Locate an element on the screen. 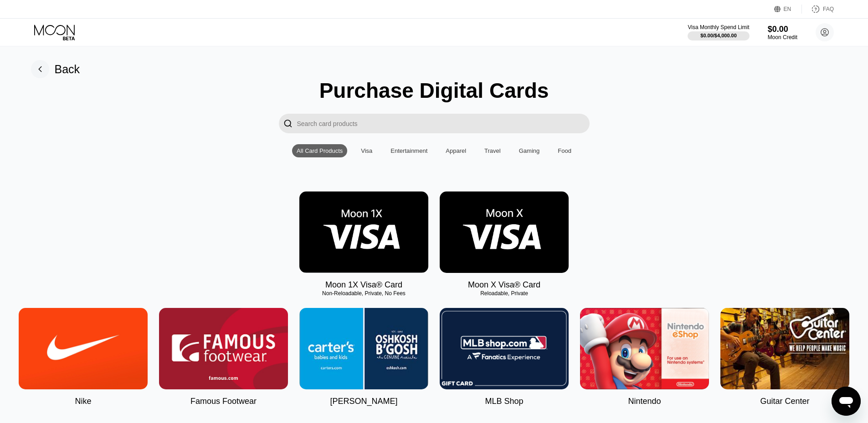 The width and height of the screenshot is (868, 423). div: Nike is located at coordinates (83, 402).